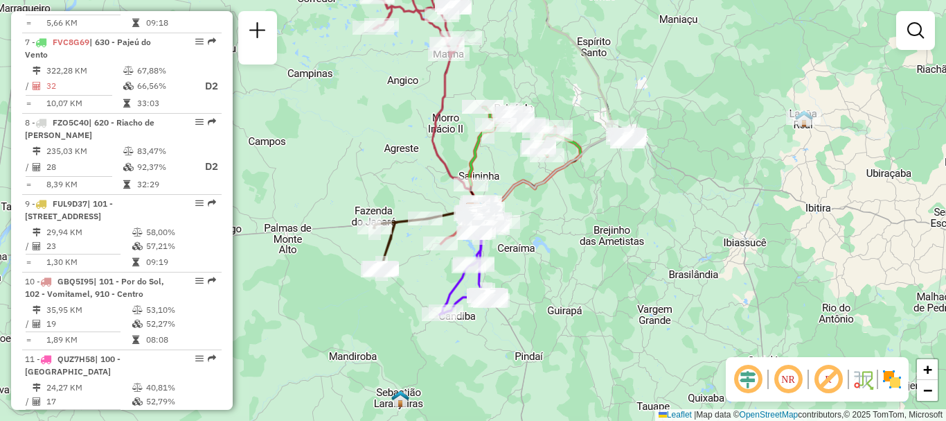 The height and width of the screenshot is (421, 946). What do you see at coordinates (89, 310) in the screenshot?
I see `td: 35,95 KM` at bounding box center [89, 310].